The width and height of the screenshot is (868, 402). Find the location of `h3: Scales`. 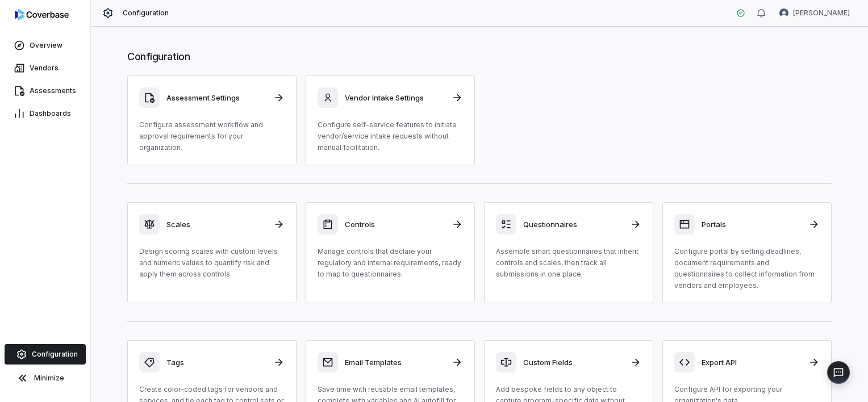

h3: Scales is located at coordinates (217, 224).